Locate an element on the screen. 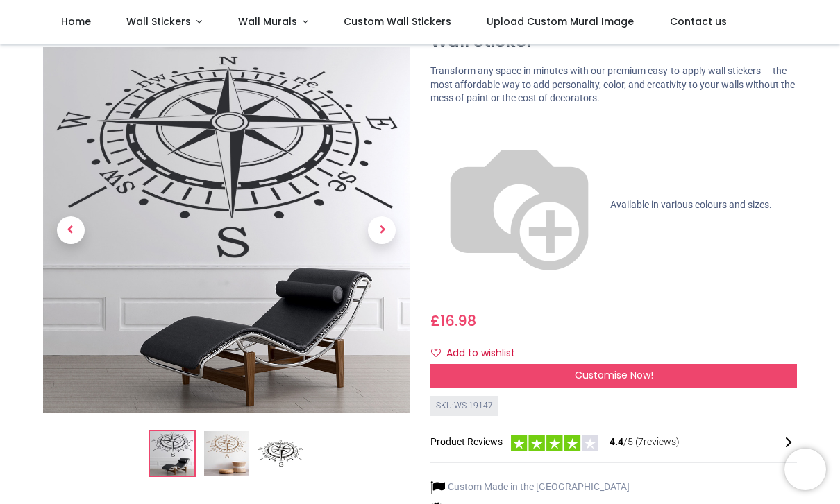 The image size is (840, 504). div: Product Reviews is located at coordinates (613, 443).